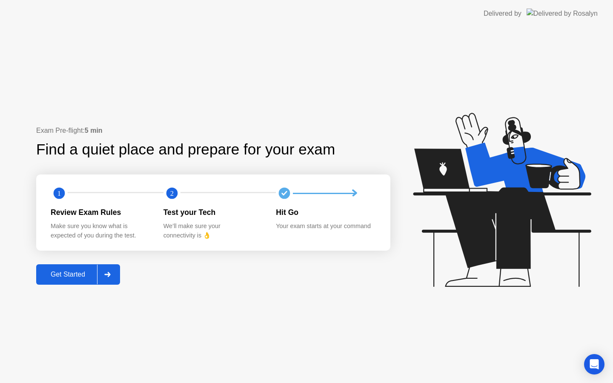  Describe the element at coordinates (94, 130) in the screenshot. I see `b: 5 min` at that location.